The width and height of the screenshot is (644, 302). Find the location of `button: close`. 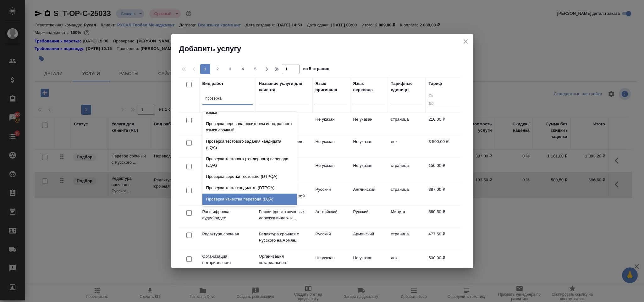

button: close is located at coordinates (466, 42).